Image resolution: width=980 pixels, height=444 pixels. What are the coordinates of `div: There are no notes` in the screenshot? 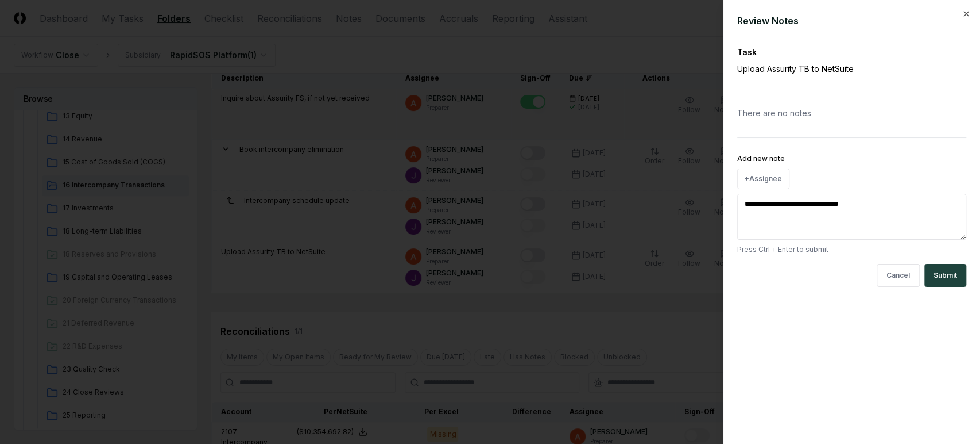 It's located at (851, 113).